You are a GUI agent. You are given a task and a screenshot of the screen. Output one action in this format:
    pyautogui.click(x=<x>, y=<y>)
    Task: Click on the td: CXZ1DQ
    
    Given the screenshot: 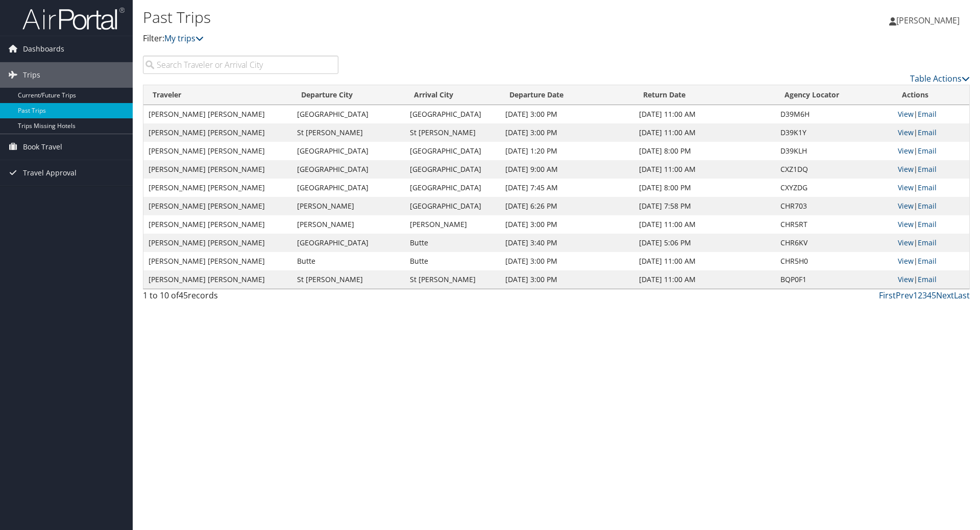 What is the action you would take?
    pyautogui.click(x=834, y=169)
    